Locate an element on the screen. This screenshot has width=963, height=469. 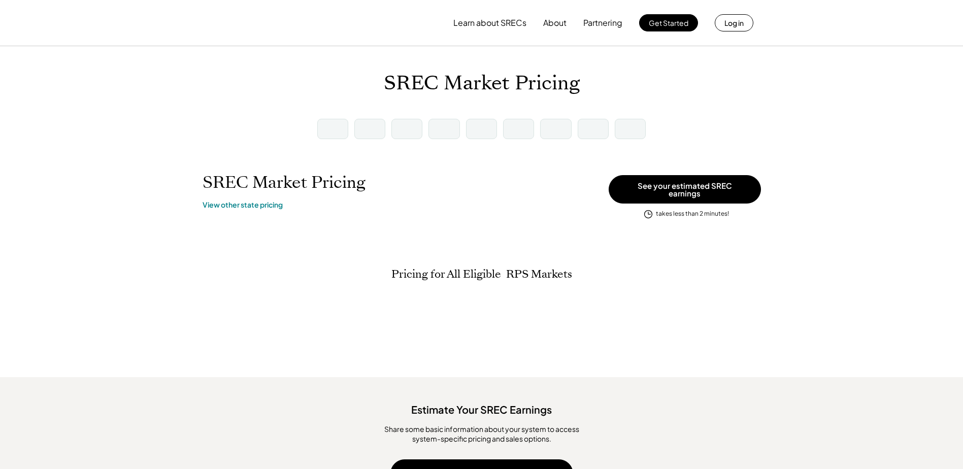
button: Learn about SRECs is located at coordinates (490, 23).